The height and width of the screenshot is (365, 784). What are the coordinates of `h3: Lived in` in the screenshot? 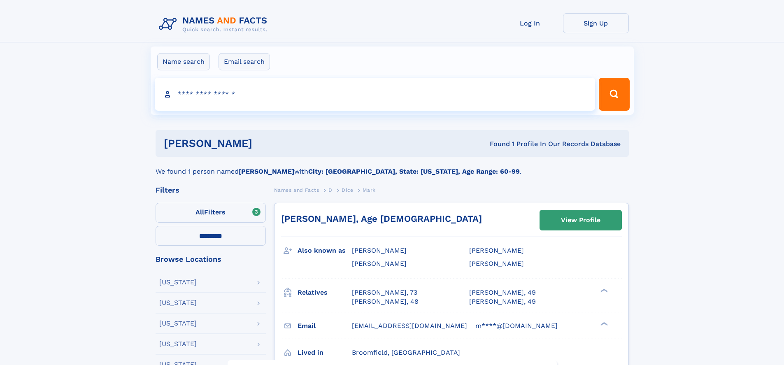 It's located at (325, 353).